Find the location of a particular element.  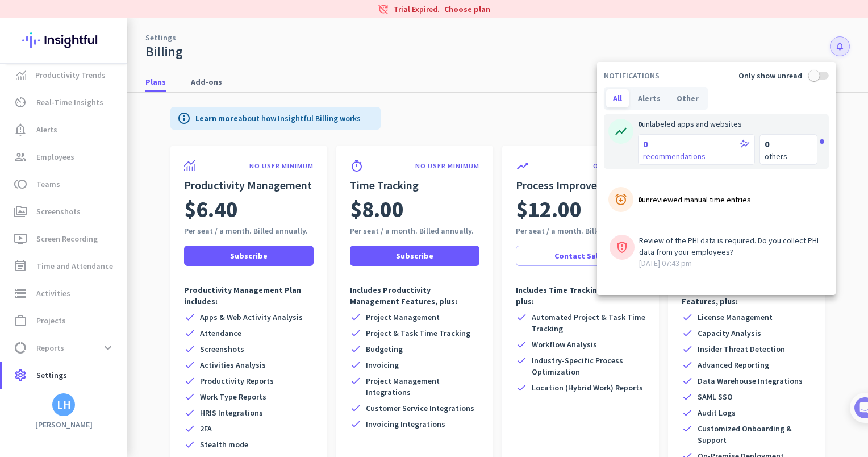

i: alarm_add is located at coordinates (621, 200).